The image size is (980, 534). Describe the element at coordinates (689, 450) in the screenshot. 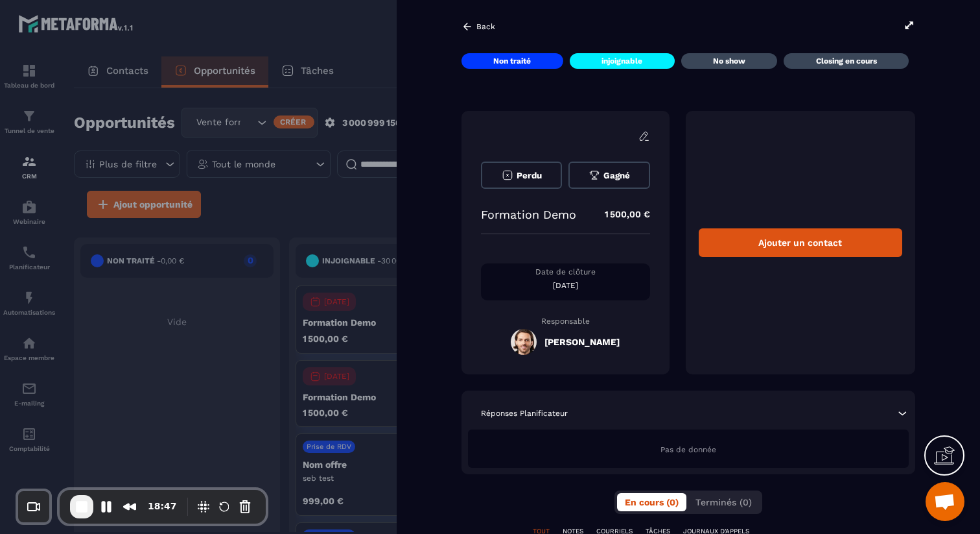

I see `span: Pas de donnée` at that location.